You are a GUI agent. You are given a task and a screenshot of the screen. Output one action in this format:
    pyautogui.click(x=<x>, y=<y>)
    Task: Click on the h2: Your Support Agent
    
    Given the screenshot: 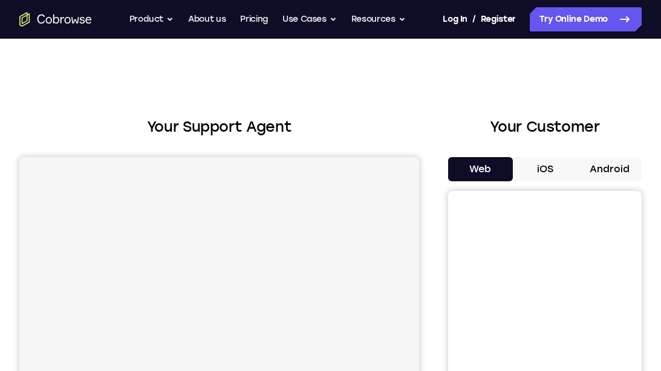 What is the action you would take?
    pyautogui.click(x=219, y=127)
    